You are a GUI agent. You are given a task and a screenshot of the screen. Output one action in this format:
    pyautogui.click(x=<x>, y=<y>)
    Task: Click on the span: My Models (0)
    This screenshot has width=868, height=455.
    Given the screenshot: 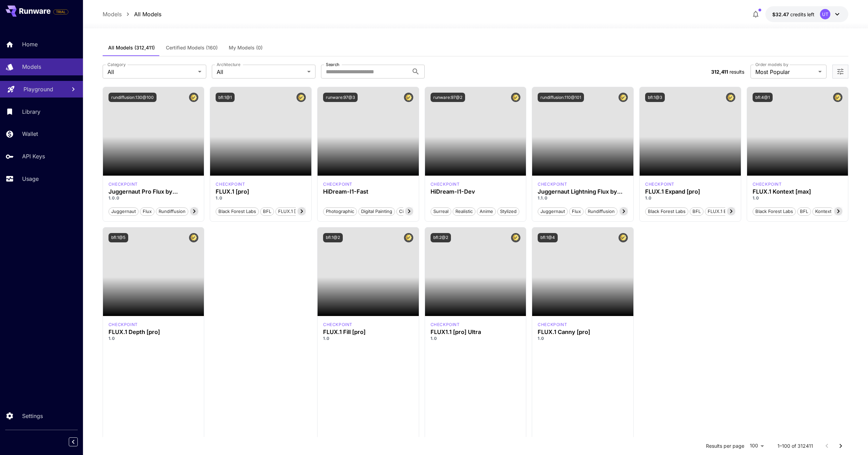 What is the action you would take?
    pyautogui.click(x=246, y=48)
    